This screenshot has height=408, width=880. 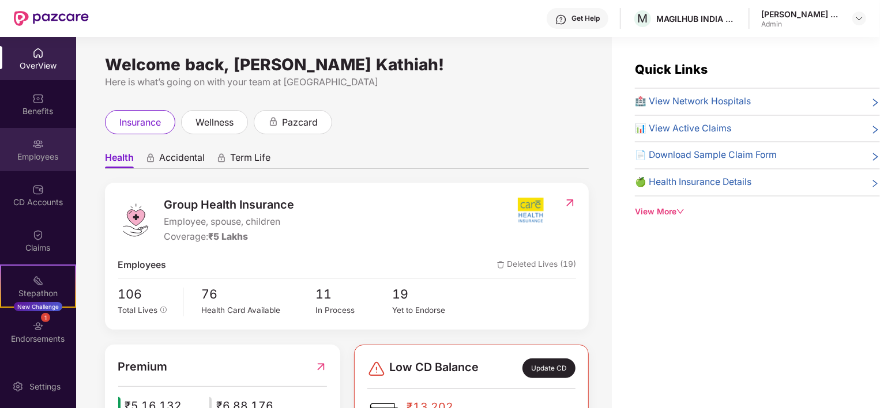 I want to click on span: Low CD Balance, so click(x=434, y=368).